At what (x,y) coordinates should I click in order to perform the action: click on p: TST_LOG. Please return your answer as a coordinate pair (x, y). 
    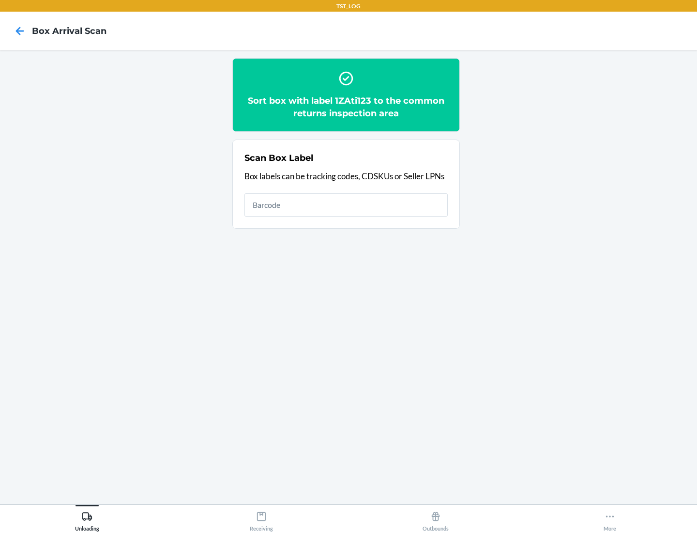
    Looking at the image, I should click on (349, 6).